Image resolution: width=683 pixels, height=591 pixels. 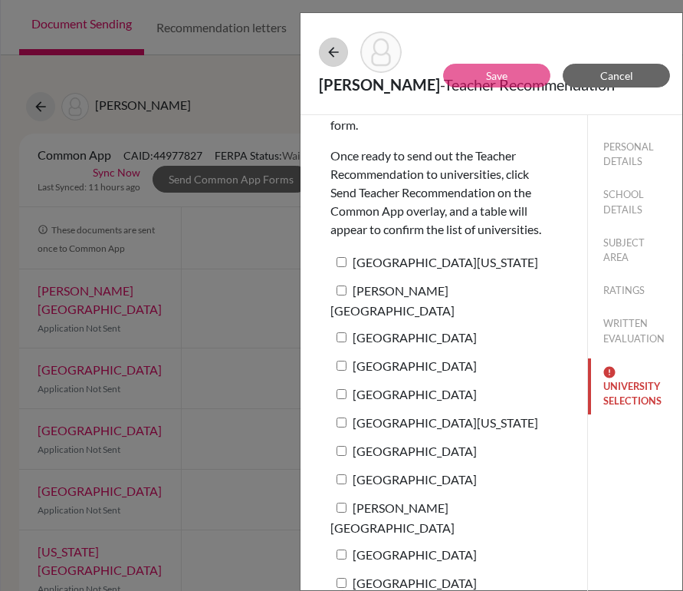 What do you see at coordinates (636, 250) in the screenshot?
I see `button: SUBJECT AREA` at bounding box center [636, 250].